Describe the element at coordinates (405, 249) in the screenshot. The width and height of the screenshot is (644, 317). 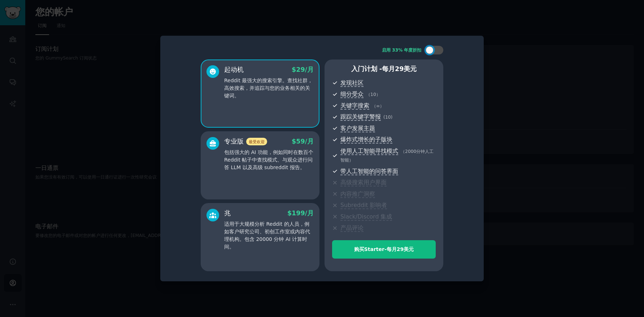
I see `font: 29美元` at that location.